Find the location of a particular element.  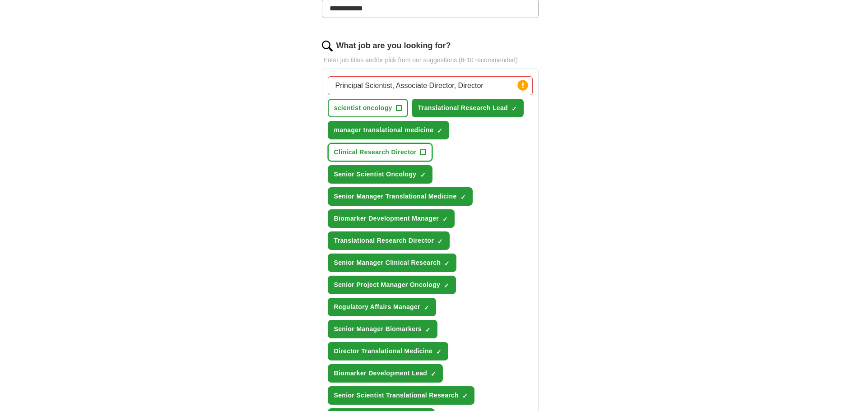

span: Senior Project Manager Oncology is located at coordinates (387, 285).